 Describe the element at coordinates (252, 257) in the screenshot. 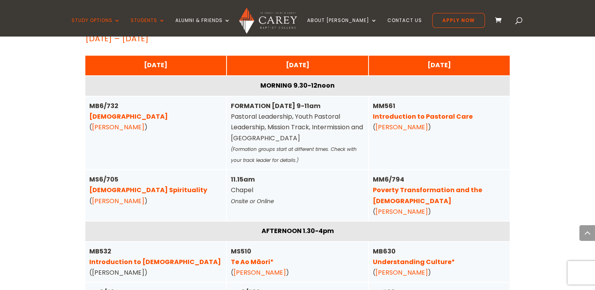

I see `strong: MS510` at that location.